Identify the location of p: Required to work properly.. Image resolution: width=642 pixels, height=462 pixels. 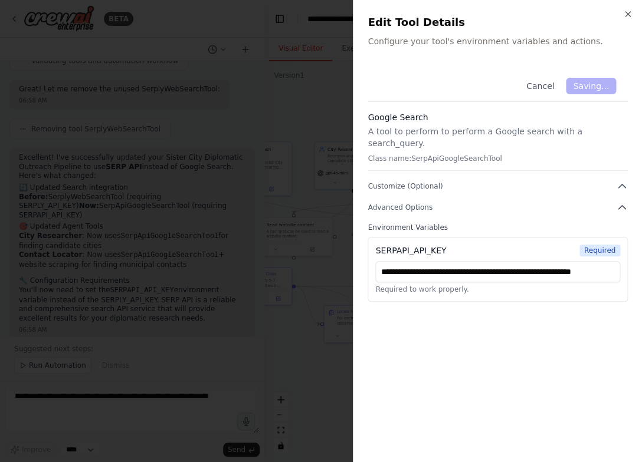
(497, 290).